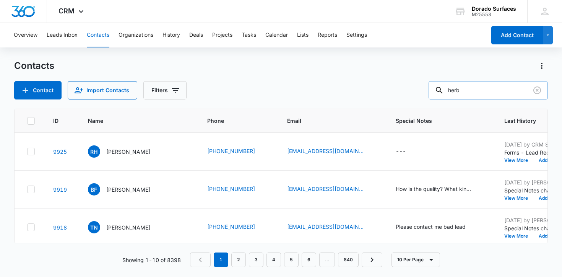 The image size is (562, 277). What do you see at coordinates (238, 151) in the screenshot?
I see `div: Phone - (303) 483-8232 - Select to Edit Field` at bounding box center [238, 151].